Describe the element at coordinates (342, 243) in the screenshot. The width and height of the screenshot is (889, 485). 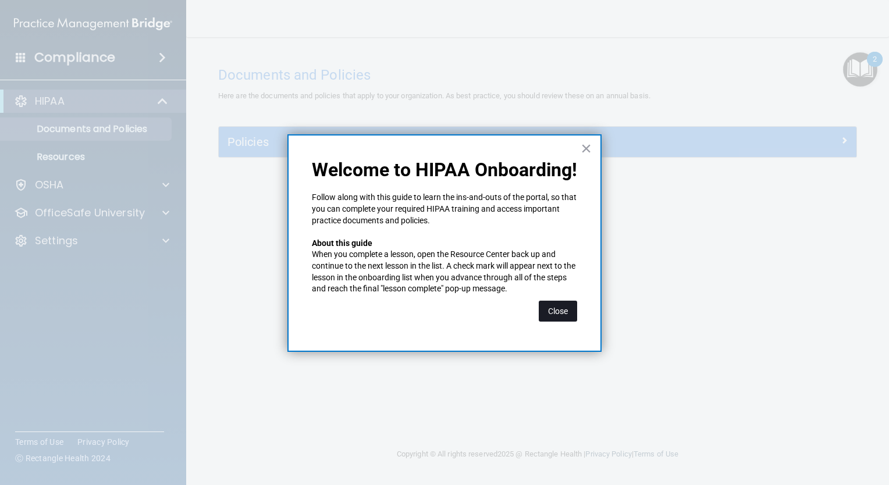
I see `strong: About this guide` at that location.